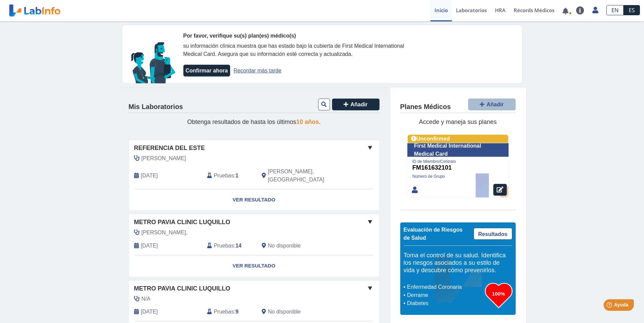 The width and height of the screenshot is (644, 323). Describe the element at coordinates (164, 159) in the screenshot. I see `span: Vazquez Melendez, Juan` at that location.